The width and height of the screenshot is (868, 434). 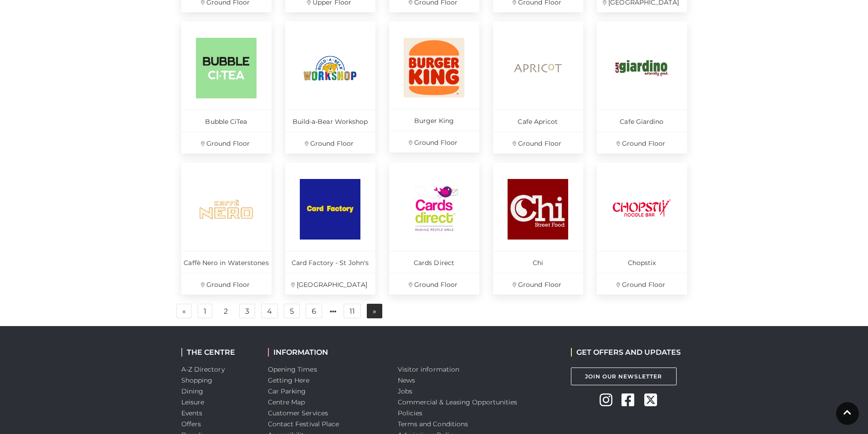 What do you see at coordinates (538, 120) in the screenshot?
I see `p: Cafe Apricot` at bounding box center [538, 120].